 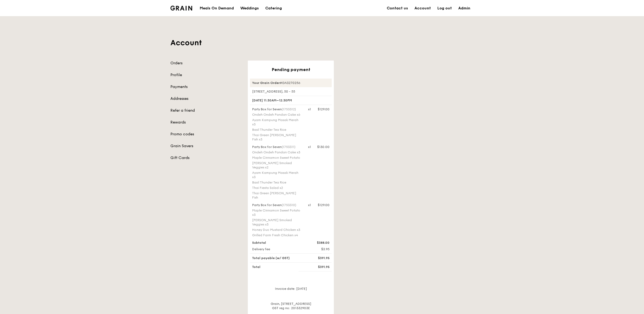 What do you see at coordinates (217, 9) in the screenshot?
I see `div: Meals On Demand` at bounding box center [217, 9].